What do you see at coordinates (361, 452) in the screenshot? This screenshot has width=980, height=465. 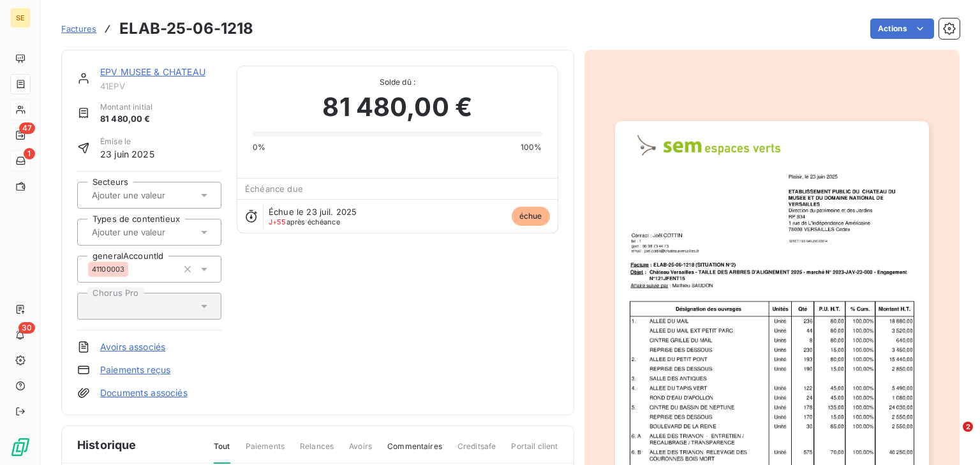 I see `span: Avoirs` at bounding box center [361, 452].